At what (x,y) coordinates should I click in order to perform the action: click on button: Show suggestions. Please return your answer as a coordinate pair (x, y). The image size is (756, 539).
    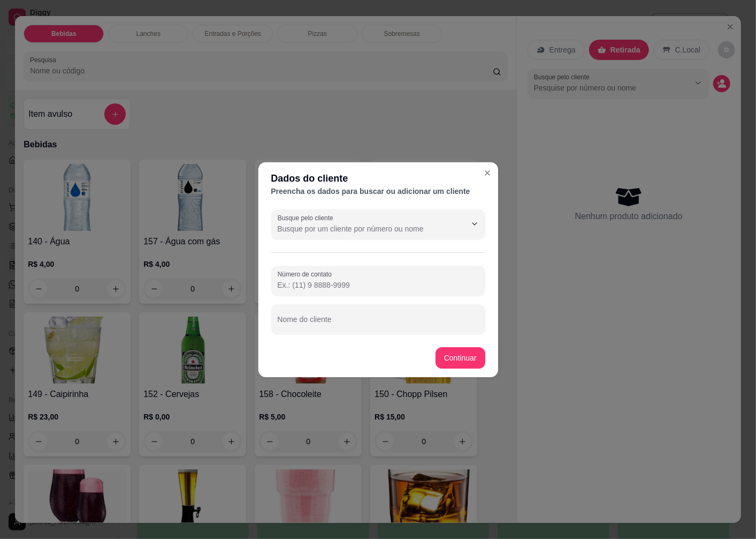
    Looking at the image, I should click on (474, 223).